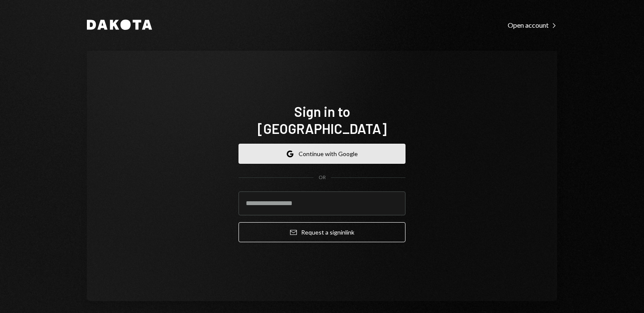 The image size is (644, 313). What do you see at coordinates (322, 177) in the screenshot?
I see `div: OR` at bounding box center [322, 177].